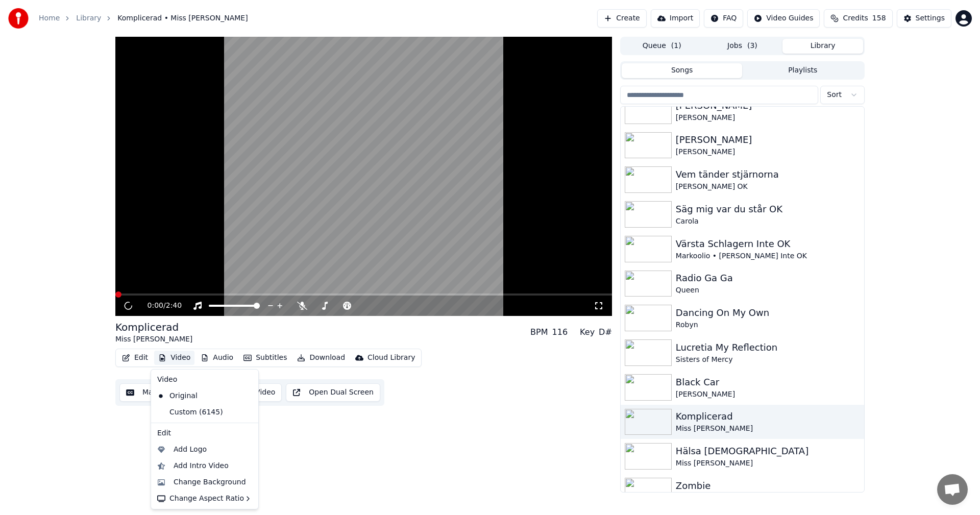  What do you see at coordinates (662, 46) in the screenshot?
I see `button: Queue` at bounding box center [662, 46].